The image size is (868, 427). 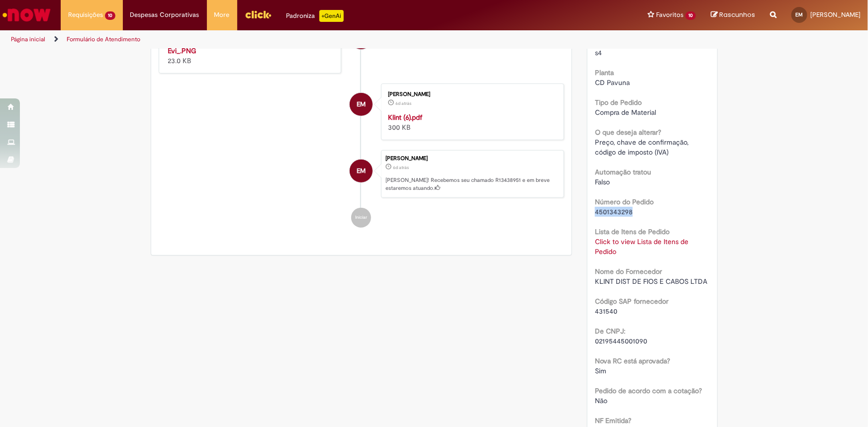 What do you see at coordinates (651, 281) in the screenshot?
I see `span: KLINT DIST DE FIOS E CABOS LTDA` at bounding box center [651, 281].